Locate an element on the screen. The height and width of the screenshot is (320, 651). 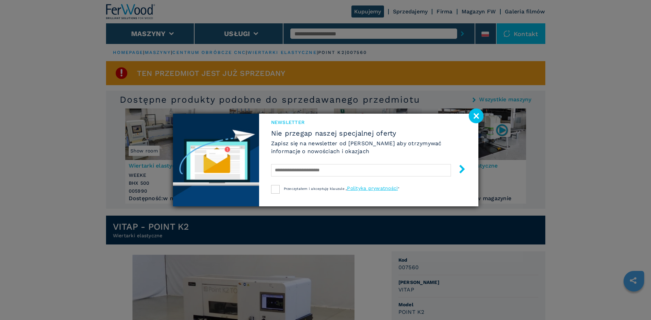
span: Newsletter is located at coordinates (369, 122).